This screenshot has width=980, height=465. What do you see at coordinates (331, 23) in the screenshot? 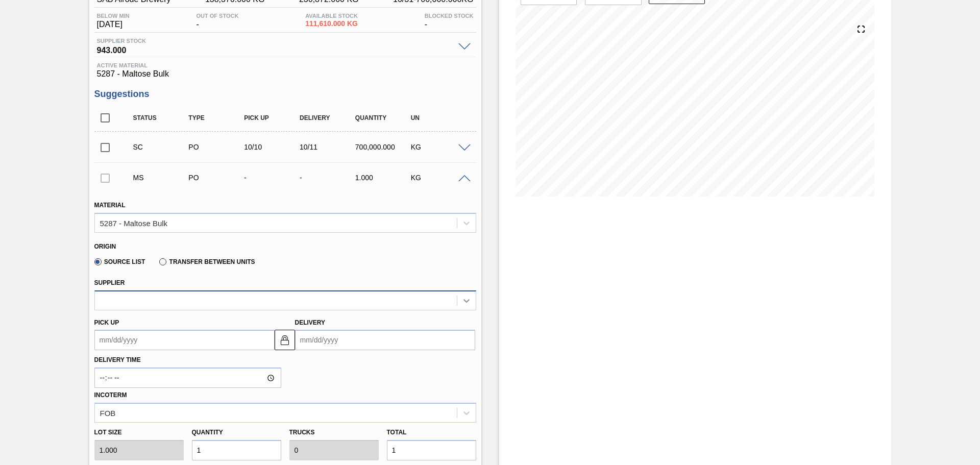
I see `span: 111,610.000 KG` at bounding box center [331, 23].